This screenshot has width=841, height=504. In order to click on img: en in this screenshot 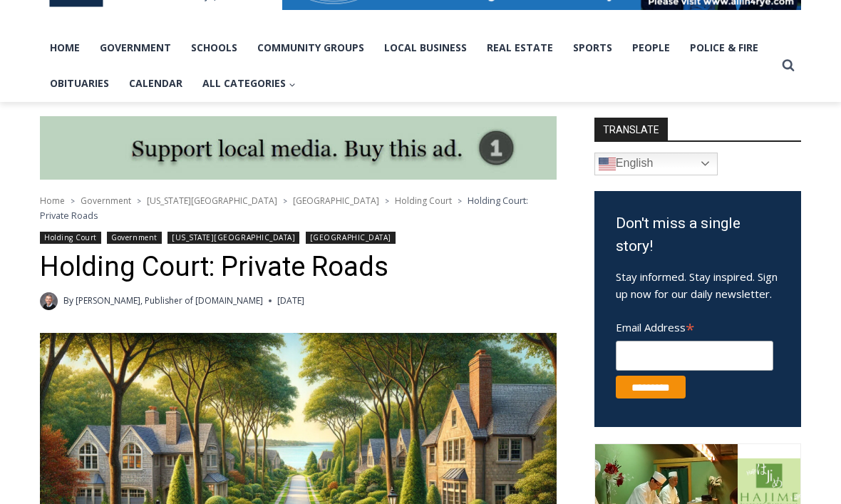, I will do `click(608, 164)`.